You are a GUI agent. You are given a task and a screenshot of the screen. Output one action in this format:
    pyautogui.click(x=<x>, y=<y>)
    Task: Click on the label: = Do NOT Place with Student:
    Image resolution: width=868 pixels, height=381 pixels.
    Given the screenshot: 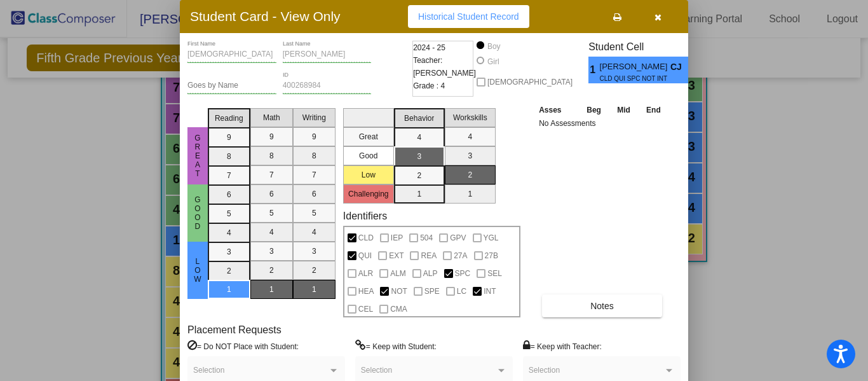 What is the action you would take?
    pyautogui.click(x=243, y=346)
    